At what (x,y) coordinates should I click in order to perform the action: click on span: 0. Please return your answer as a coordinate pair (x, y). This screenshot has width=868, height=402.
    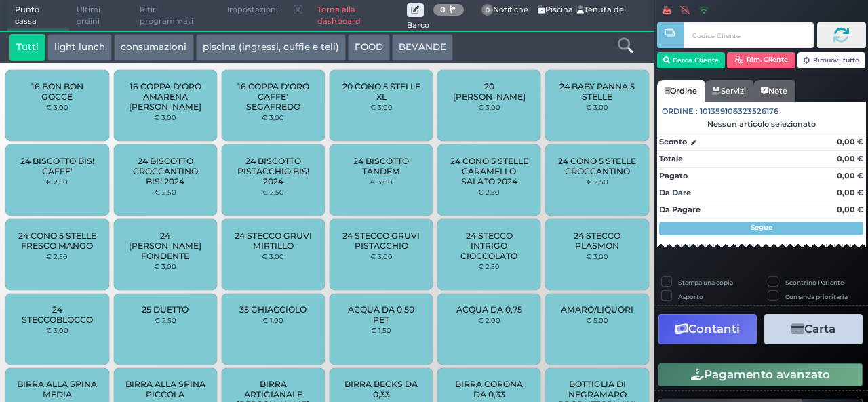
    Looking at the image, I should click on (488, 10).